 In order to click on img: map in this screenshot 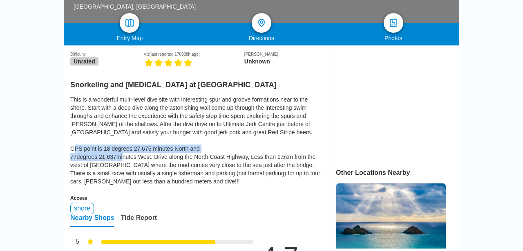, I will do `click(130, 23)`.